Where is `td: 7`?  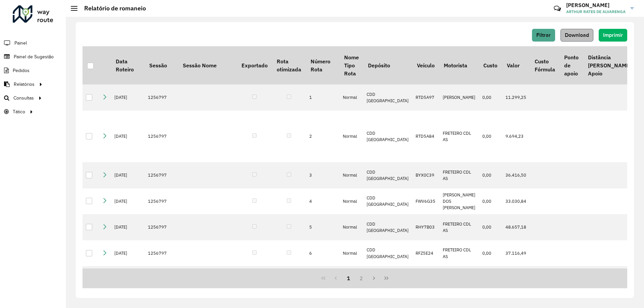 td: 7 is located at coordinates (322, 279).